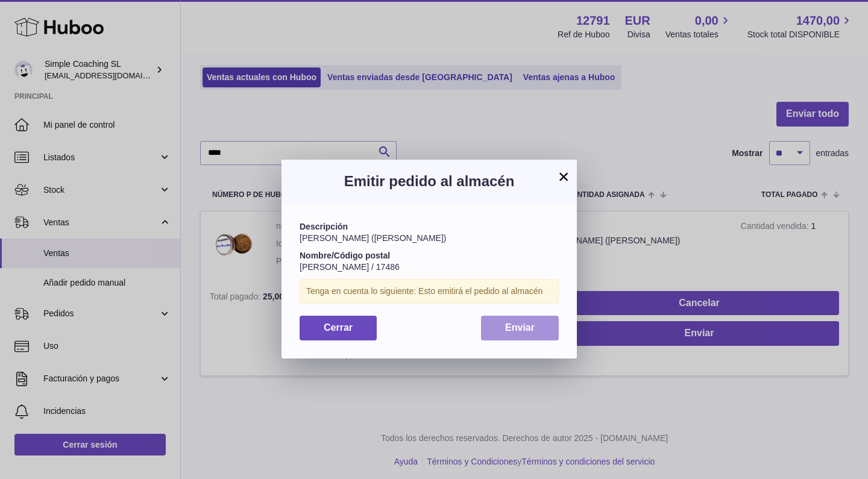 Image resolution: width=868 pixels, height=479 pixels. What do you see at coordinates (429, 291) in the screenshot?
I see `div: Tenga en cuenta lo siguiente: Esto emitirá el pedido al almacén` at bounding box center [429, 291].